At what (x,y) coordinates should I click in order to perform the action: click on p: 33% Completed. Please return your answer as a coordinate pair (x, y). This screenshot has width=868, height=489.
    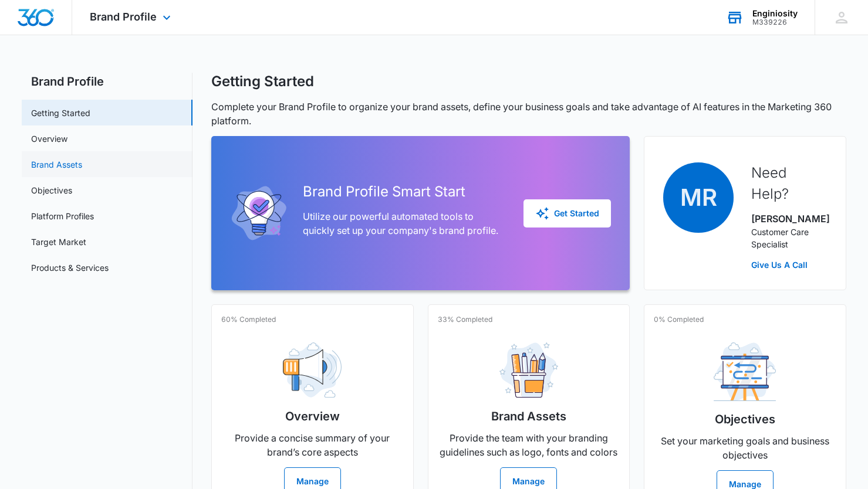
    Looking at the image, I should click on (465, 320).